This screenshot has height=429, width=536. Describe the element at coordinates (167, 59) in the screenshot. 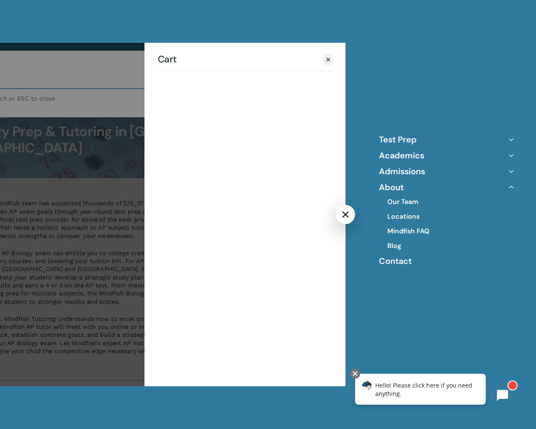

I see `span: Cart` at that location.